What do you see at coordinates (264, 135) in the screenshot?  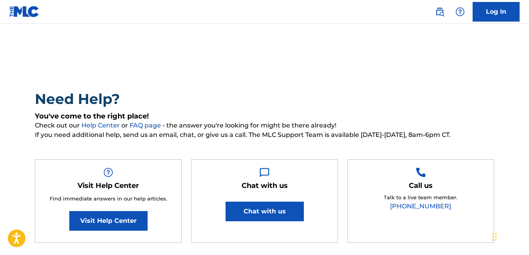 I see `span: If you need additional help, send us an email, chat, or give us a call. The MLC Support Team is a...` at bounding box center [264, 135].